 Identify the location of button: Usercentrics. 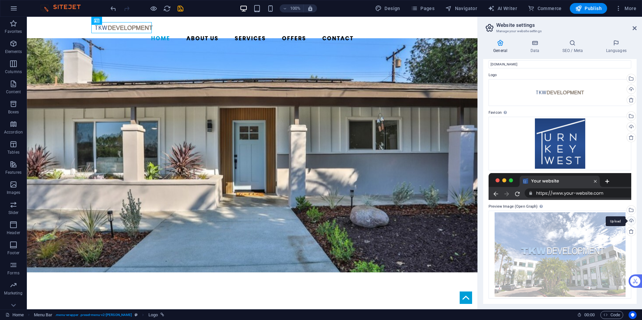
(633, 315).